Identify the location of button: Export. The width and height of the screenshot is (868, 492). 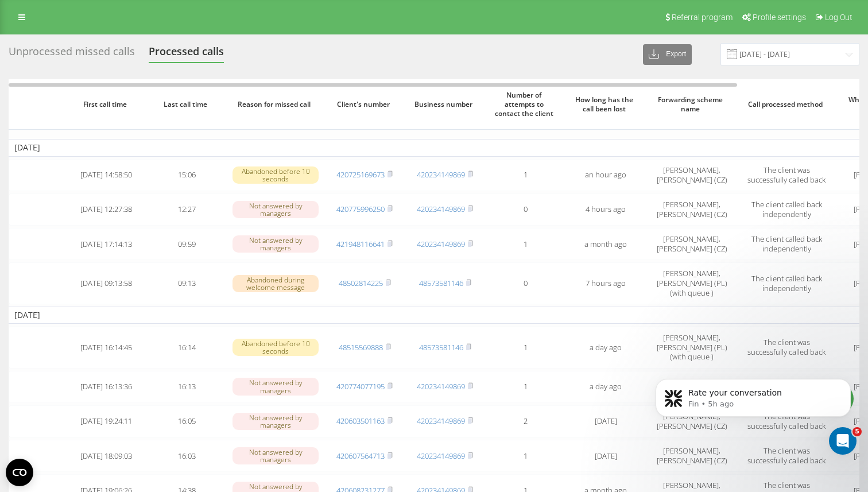
(667, 54).